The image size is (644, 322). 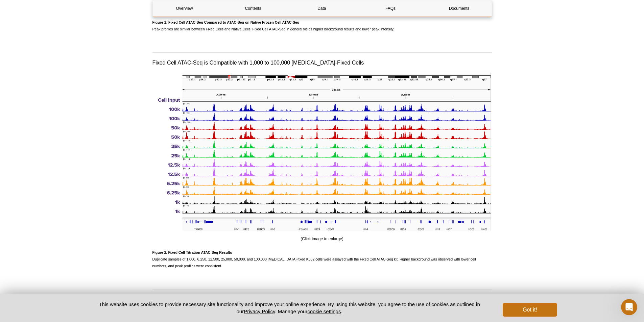 I want to click on a: Privacy Policy, so click(x=259, y=311).